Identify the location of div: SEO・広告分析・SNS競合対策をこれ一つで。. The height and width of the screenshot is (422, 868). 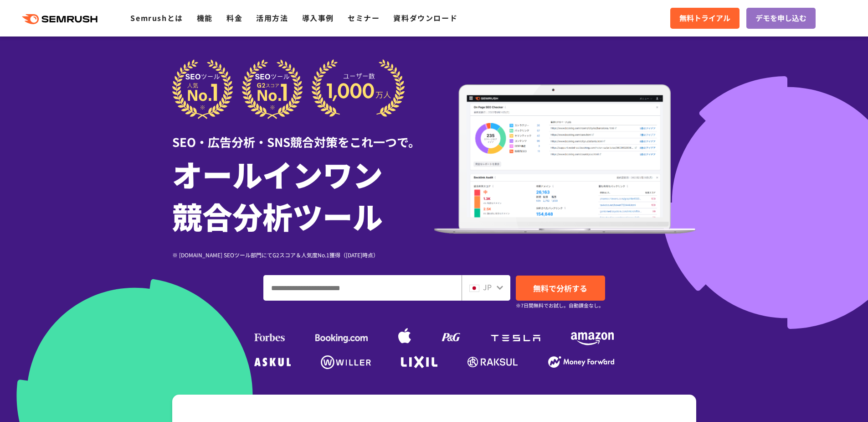
(303, 135).